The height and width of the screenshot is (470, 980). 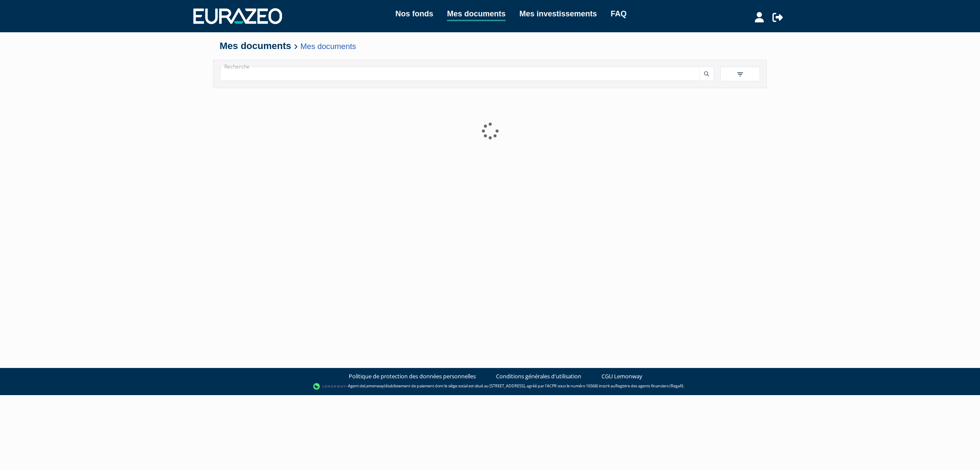 What do you see at coordinates (649, 386) in the screenshot?
I see `a: Registre des agents financiers (Regafi)` at bounding box center [649, 386].